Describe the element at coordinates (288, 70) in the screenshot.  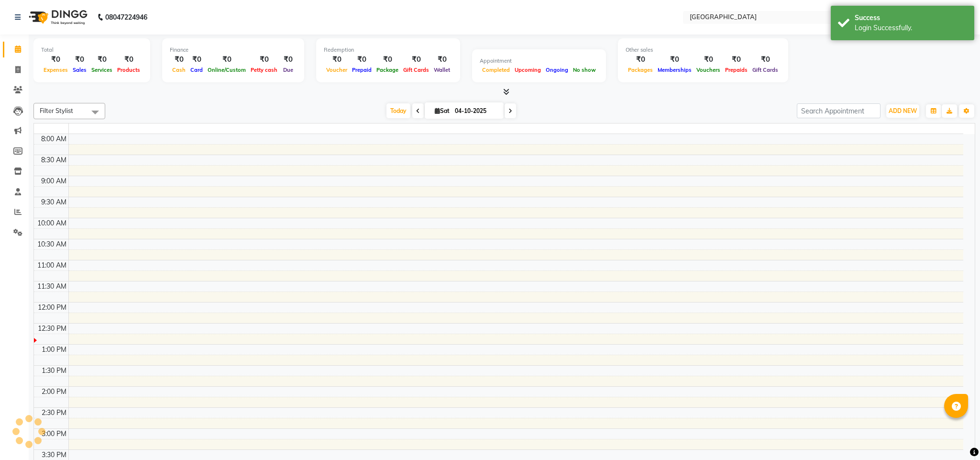
I see `span: Due` at that location.